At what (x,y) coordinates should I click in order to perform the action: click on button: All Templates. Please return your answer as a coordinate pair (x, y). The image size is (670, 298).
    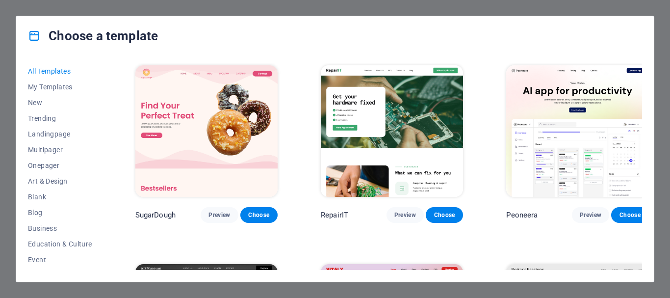
    Looking at the image, I should click on (60, 71).